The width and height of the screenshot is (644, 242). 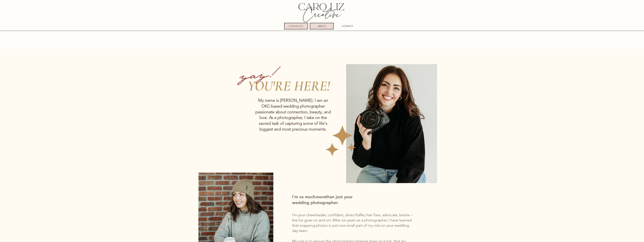 What do you see at coordinates (289, 86) in the screenshot?
I see `span: YOU'RE HERE!` at bounding box center [289, 86].